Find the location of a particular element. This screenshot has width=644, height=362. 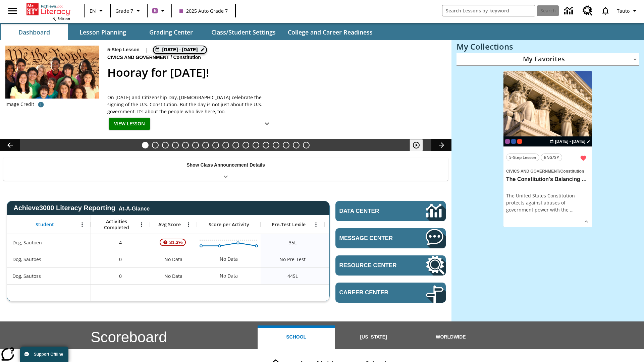

span: Constitution is located at coordinates (572, 171).